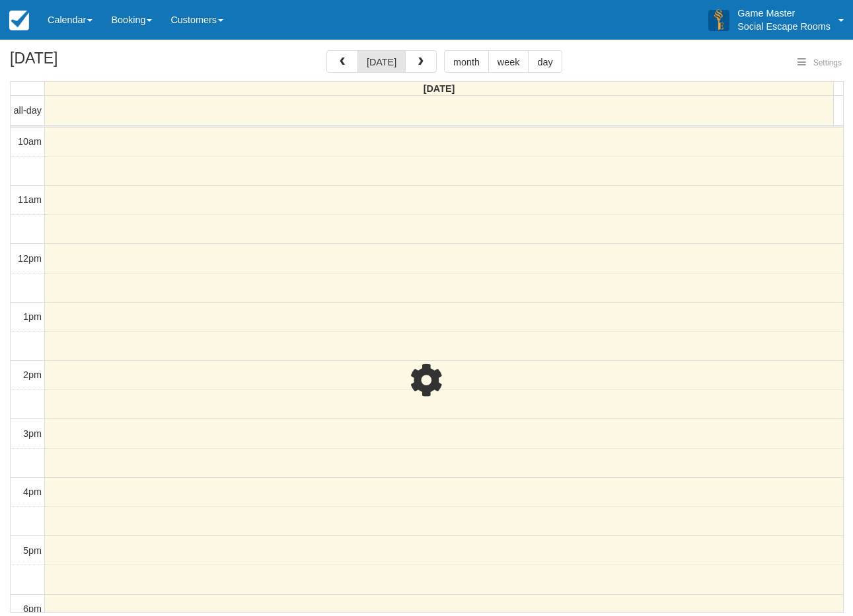 The height and width of the screenshot is (616, 853). What do you see at coordinates (30, 259) in the screenshot?
I see `span: 12pm` at bounding box center [30, 259].